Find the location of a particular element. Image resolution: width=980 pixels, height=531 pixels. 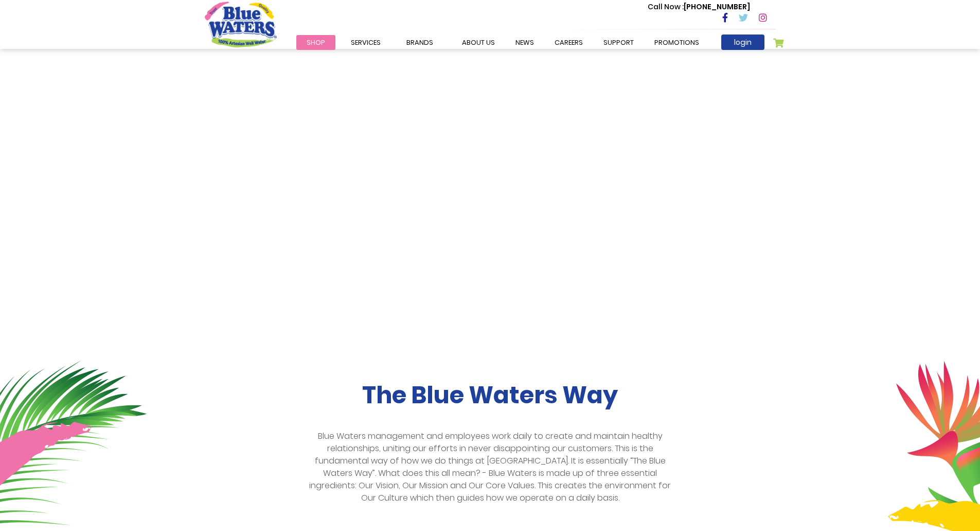

a: store logo is located at coordinates (241, 24).